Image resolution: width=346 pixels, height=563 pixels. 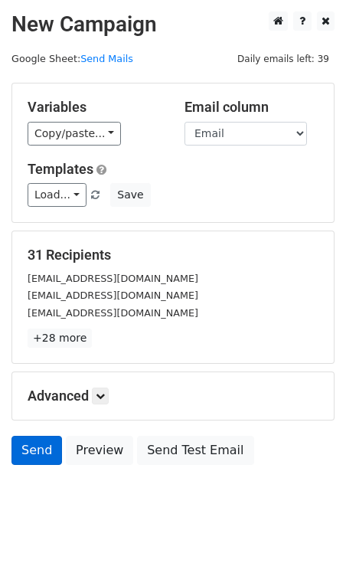 What do you see at coordinates (94, 107) in the screenshot?
I see `h5: Variables` at bounding box center [94, 107].